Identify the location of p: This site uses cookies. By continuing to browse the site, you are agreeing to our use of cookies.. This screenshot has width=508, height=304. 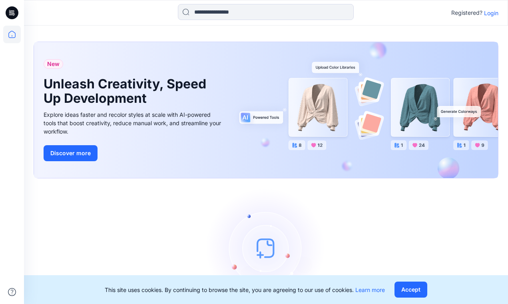
(245, 289).